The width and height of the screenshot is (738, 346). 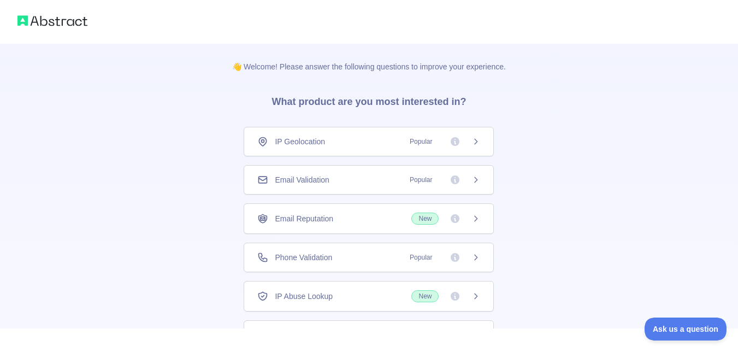 What do you see at coordinates (304, 296) in the screenshot?
I see `span: IP Abuse Lookup` at bounding box center [304, 296].